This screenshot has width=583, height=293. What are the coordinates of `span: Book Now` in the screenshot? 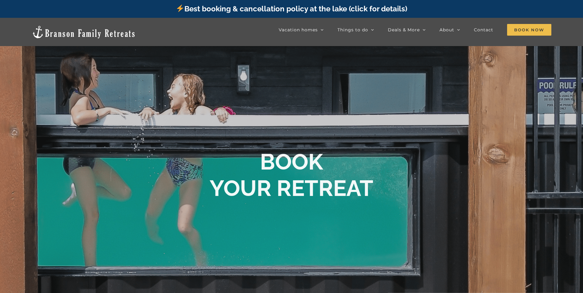 It's located at (529, 30).